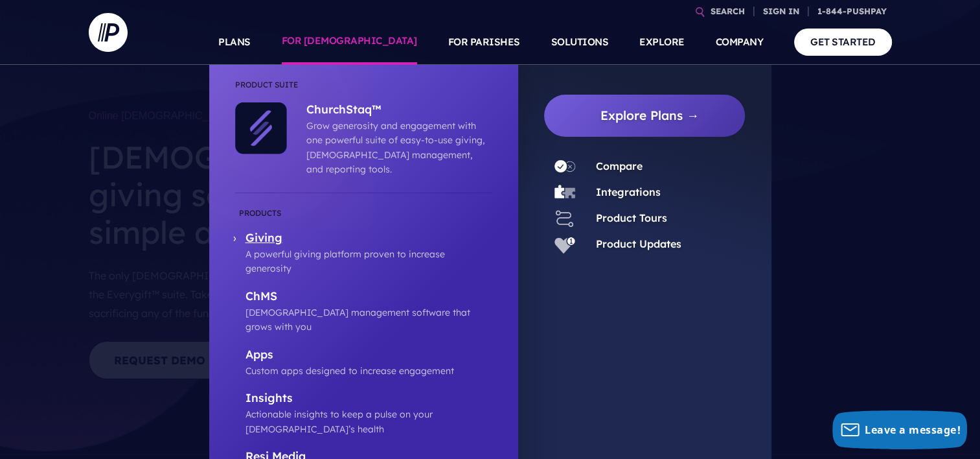 This screenshot has width=980, height=459. Describe the element at coordinates (369, 239) in the screenshot. I see `p: Giving` at that location.